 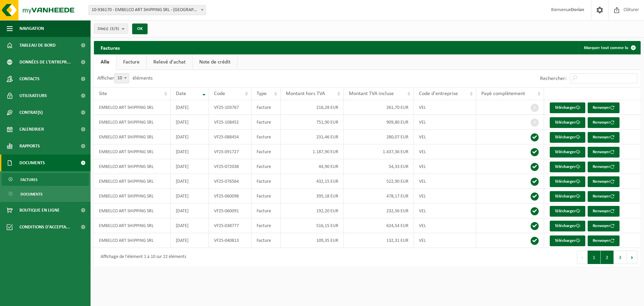 I want to click on span: Site(s), so click(x=109, y=29).